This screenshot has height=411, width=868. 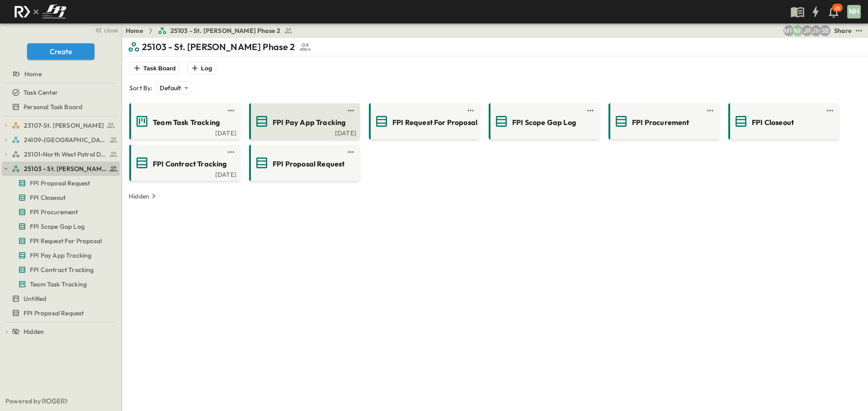 I want to click on p: Hidden, so click(x=139, y=196).